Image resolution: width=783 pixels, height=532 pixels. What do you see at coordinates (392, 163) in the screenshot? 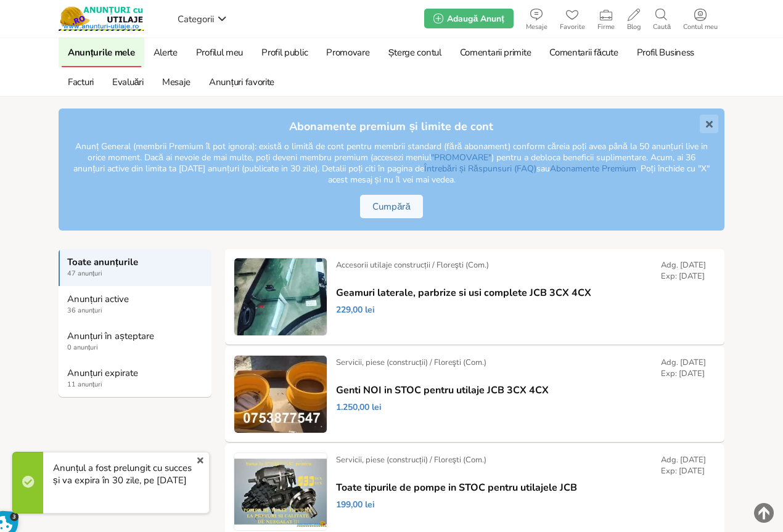
I see `span: Anunț General (membrii Premium îl pot ignora): există o limită de cont pentru membrii standard (f...` at bounding box center [392, 163].